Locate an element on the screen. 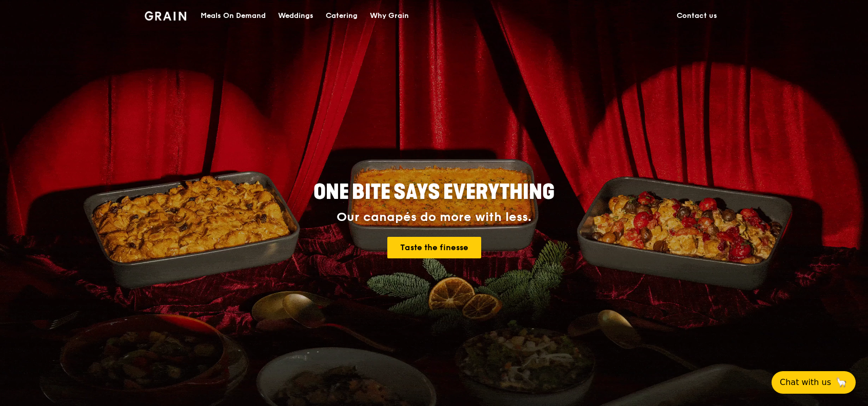 Image resolution: width=868 pixels, height=406 pixels. div: Weddings is located at coordinates (295, 16).